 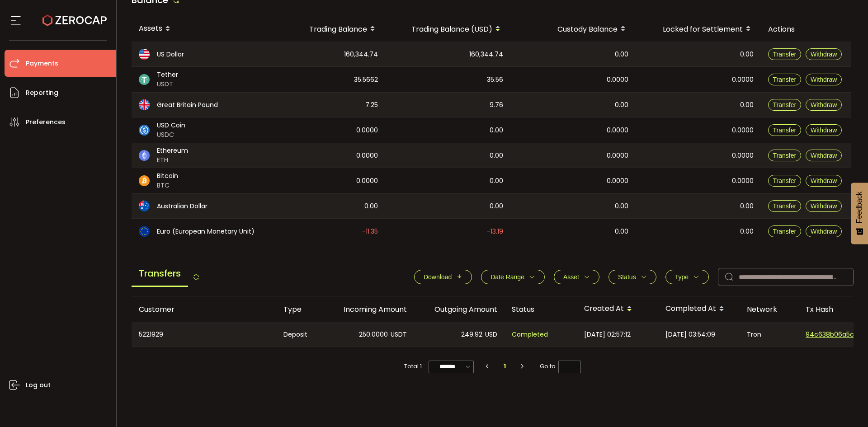 What do you see at coordinates (505, 367) in the screenshot?
I see `li: 1` at bounding box center [505, 367].